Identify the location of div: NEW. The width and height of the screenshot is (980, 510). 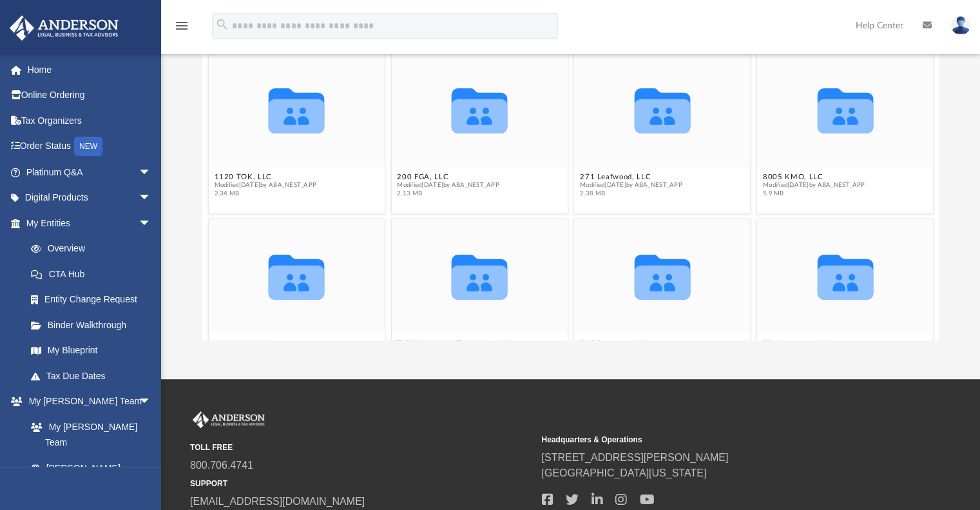
(88, 146).